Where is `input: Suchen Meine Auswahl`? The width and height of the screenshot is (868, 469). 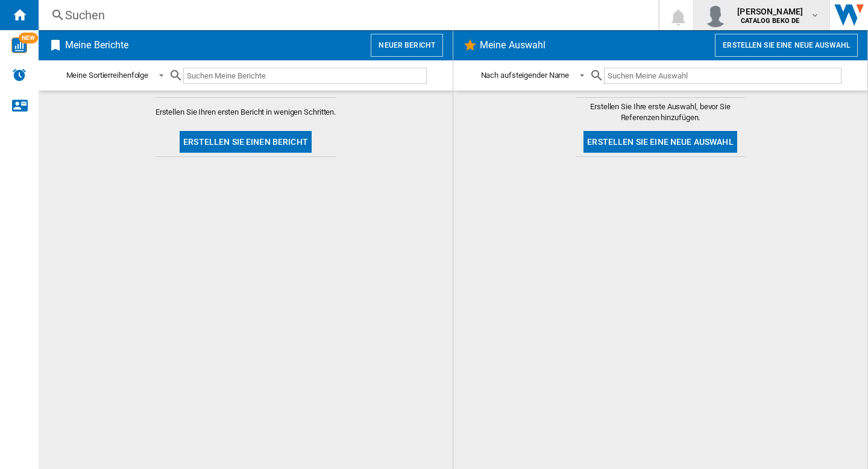
input: Suchen Meine Auswahl is located at coordinates (722, 75).